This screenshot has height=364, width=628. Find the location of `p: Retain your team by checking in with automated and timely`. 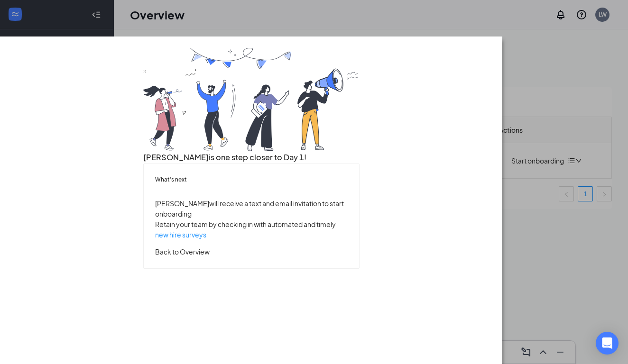

p: Retain your team by checking in with automated and timely is located at coordinates (252, 230).